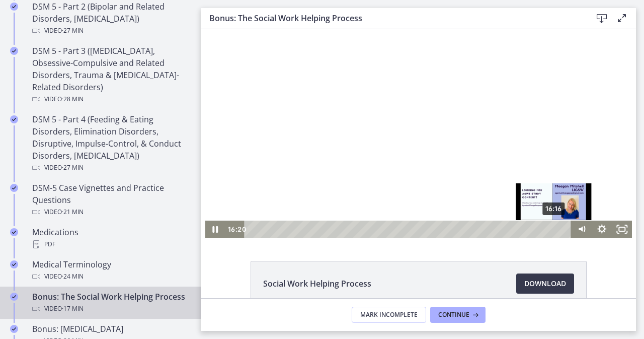 This screenshot has height=339, width=644. I want to click on button: Fullscreen, so click(421, 200).